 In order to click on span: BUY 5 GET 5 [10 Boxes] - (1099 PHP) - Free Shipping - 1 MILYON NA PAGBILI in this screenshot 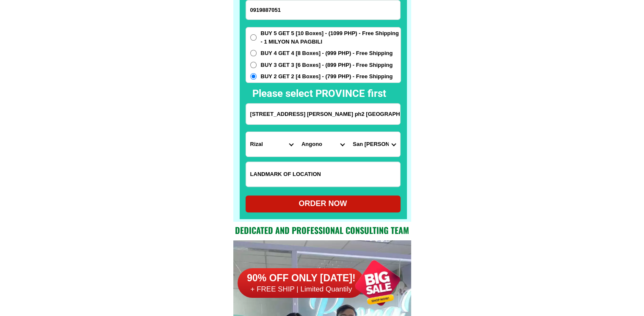, I will do `click(331, 37)`.